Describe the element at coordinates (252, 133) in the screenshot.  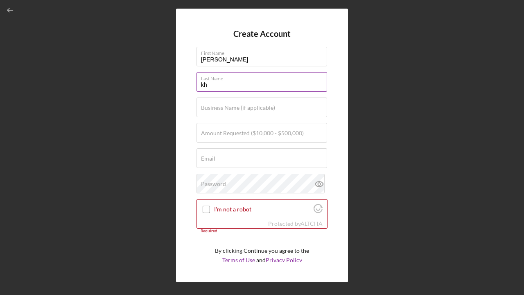
I see `label: Amount Requested ($10,000 - $500,000)` at that location.